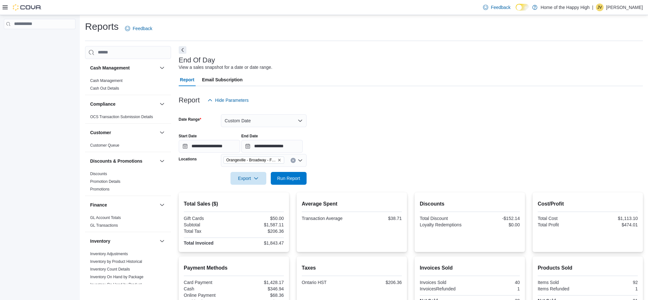 The width and height of the screenshot is (648, 300). Describe the element at coordinates (516, 11) in the screenshot. I see `span: Dark Mode` at that location.